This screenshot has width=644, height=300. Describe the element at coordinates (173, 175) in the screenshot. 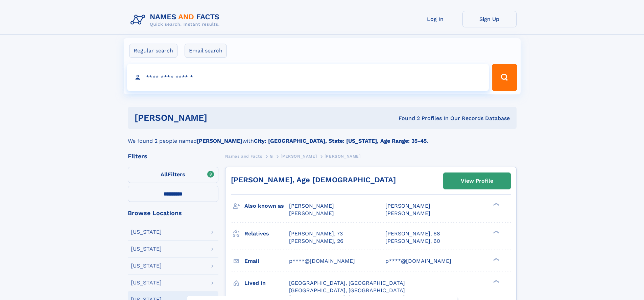

I see `label: Filters` at that location.